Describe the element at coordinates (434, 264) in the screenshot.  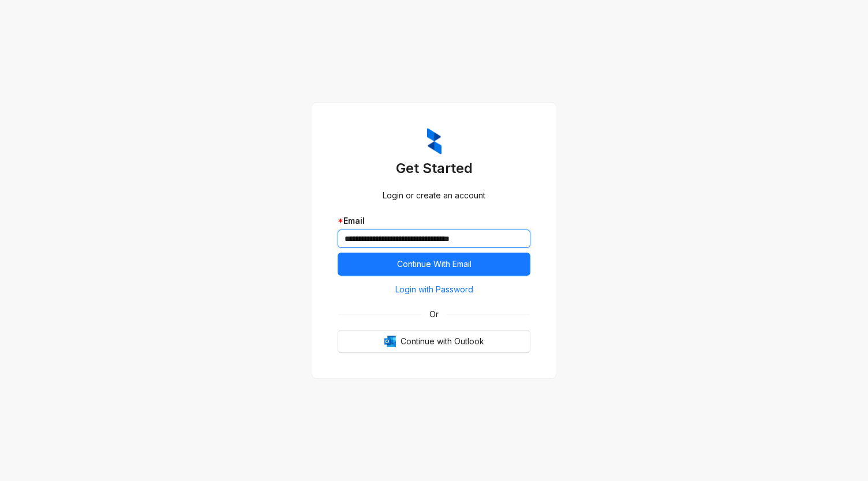
I see `span: Continue With Email` at that location.